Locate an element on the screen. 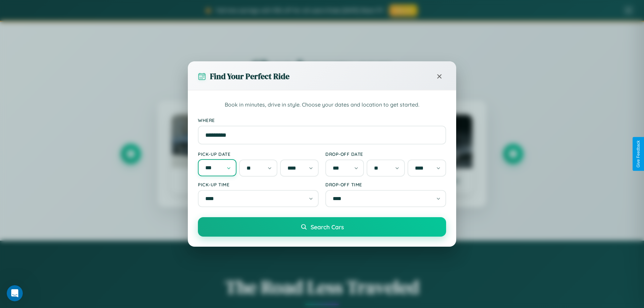 The image size is (644, 308). label: Drop-off Time is located at coordinates (386, 184).